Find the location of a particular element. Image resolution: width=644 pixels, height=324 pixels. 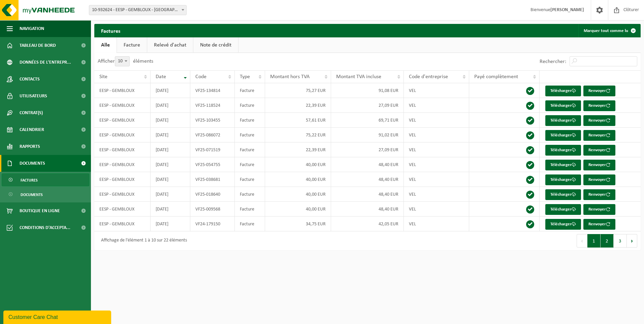

span: Date is located at coordinates (161, 77).